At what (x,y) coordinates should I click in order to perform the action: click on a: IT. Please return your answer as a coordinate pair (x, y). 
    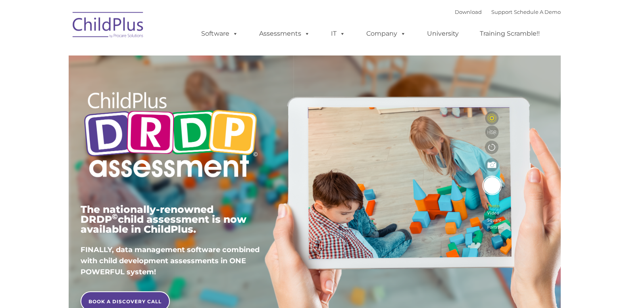
    Looking at the image, I should click on (338, 34).